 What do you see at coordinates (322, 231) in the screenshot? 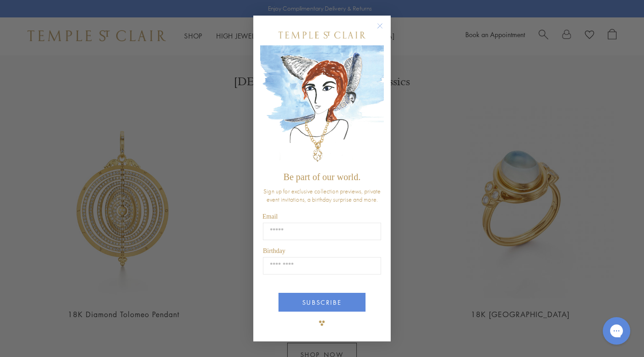
I see `input: Email` at bounding box center [322, 231].